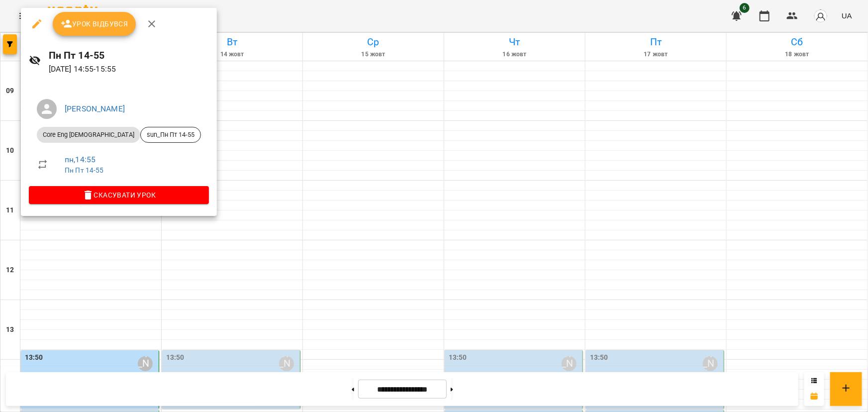 This screenshot has width=868, height=412. I want to click on button: Урок відбувся, so click(94, 24).